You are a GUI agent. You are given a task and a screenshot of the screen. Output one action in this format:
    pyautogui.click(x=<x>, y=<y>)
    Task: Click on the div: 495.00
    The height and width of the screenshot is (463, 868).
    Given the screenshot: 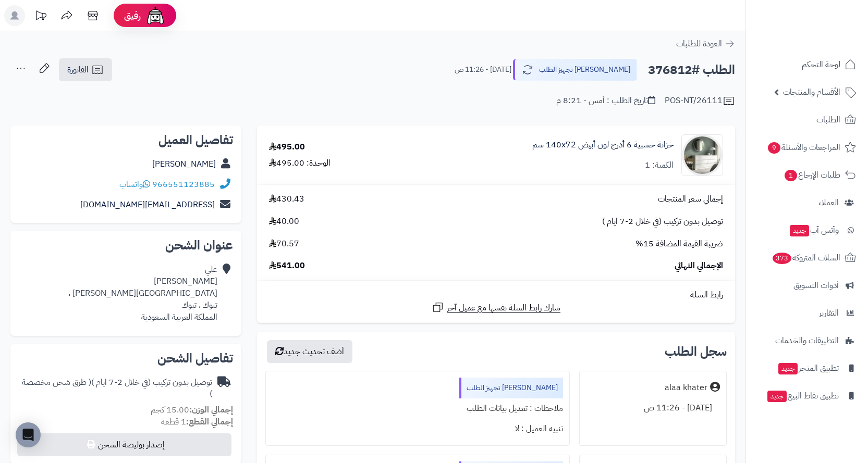 What is the action you would take?
    pyautogui.click(x=286, y=147)
    